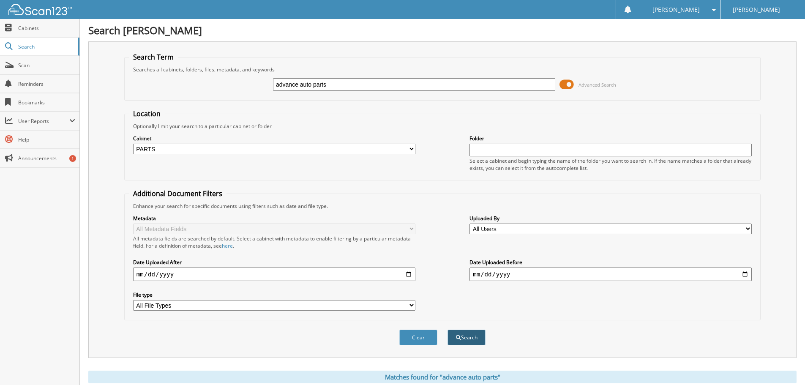  Describe the element at coordinates (73, 159) in the screenshot. I see `div: 1` at that location.